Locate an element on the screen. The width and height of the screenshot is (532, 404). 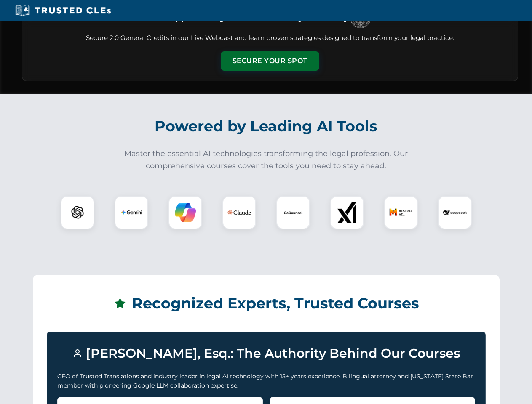
div: Claude is located at coordinates (239, 213).